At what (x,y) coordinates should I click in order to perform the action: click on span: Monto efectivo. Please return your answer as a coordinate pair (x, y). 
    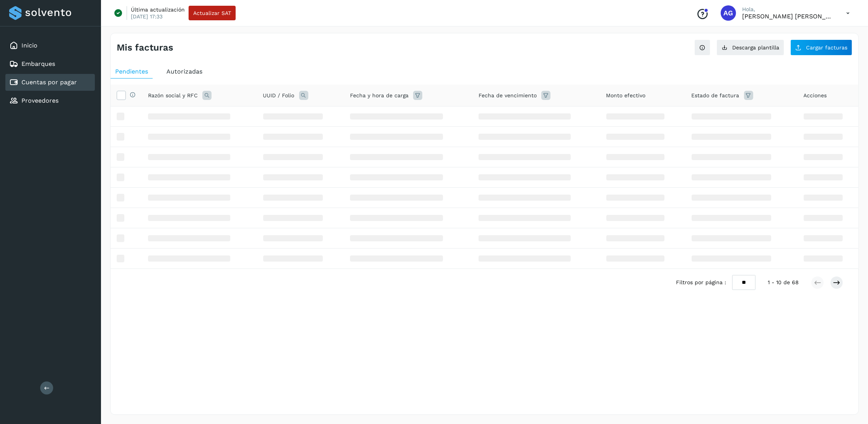
    Looking at the image, I should click on (626, 95).